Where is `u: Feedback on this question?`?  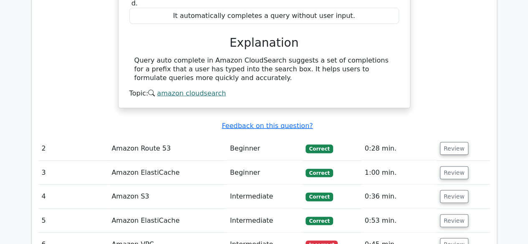 u: Feedback on this question? is located at coordinates (267, 126).